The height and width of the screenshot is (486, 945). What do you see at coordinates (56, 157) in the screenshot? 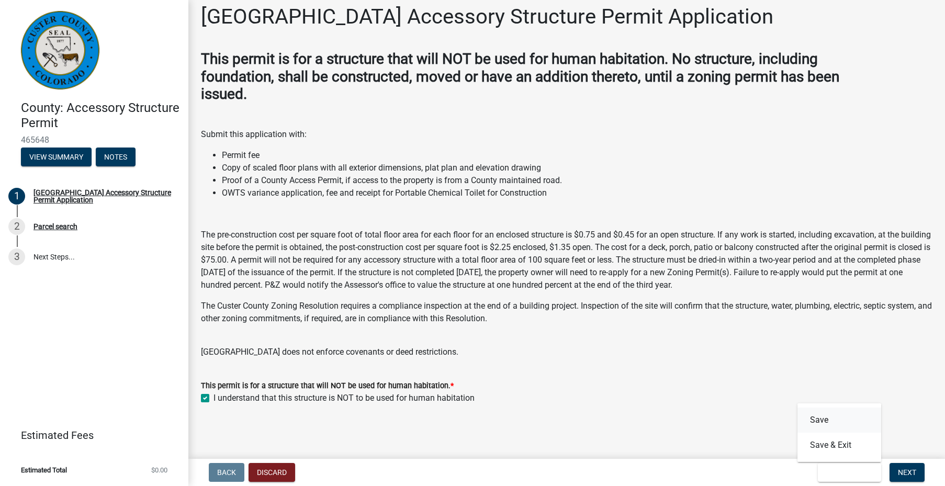
I see `button: View Summary` at bounding box center [56, 157].